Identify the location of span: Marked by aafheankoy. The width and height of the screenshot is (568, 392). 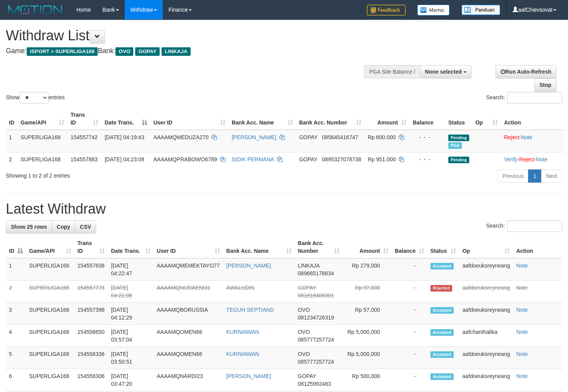
(455, 145).